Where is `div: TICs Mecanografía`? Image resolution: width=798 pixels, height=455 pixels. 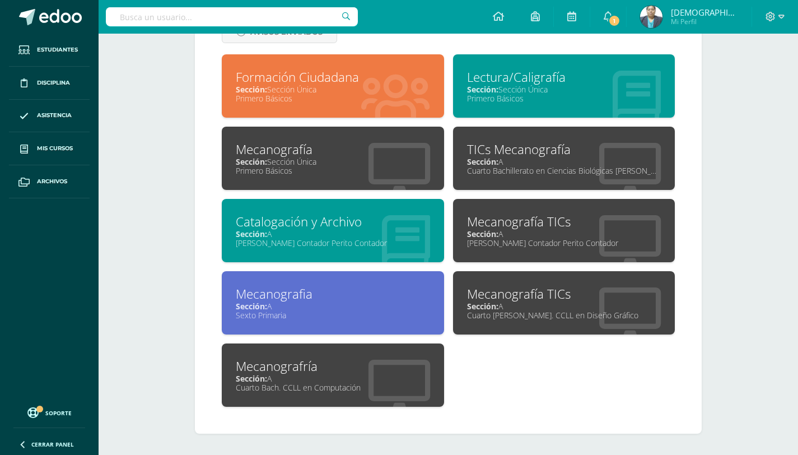
div: TICs Mecanografía is located at coordinates (564, 149).